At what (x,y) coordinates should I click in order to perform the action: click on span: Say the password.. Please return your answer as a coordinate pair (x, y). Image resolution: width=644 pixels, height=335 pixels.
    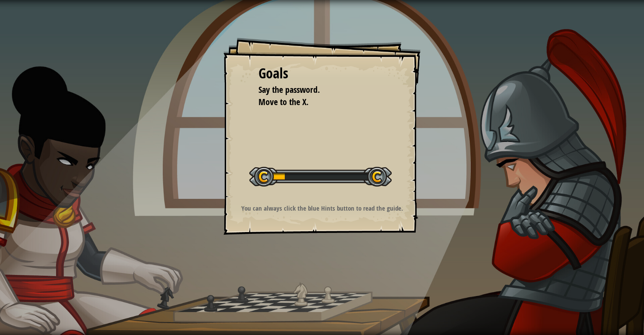
    Looking at the image, I should click on (289, 89).